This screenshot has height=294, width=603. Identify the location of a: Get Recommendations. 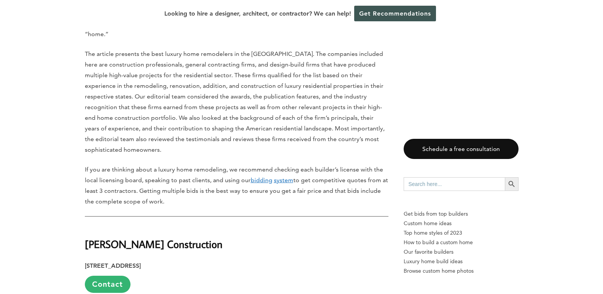
(395, 13).